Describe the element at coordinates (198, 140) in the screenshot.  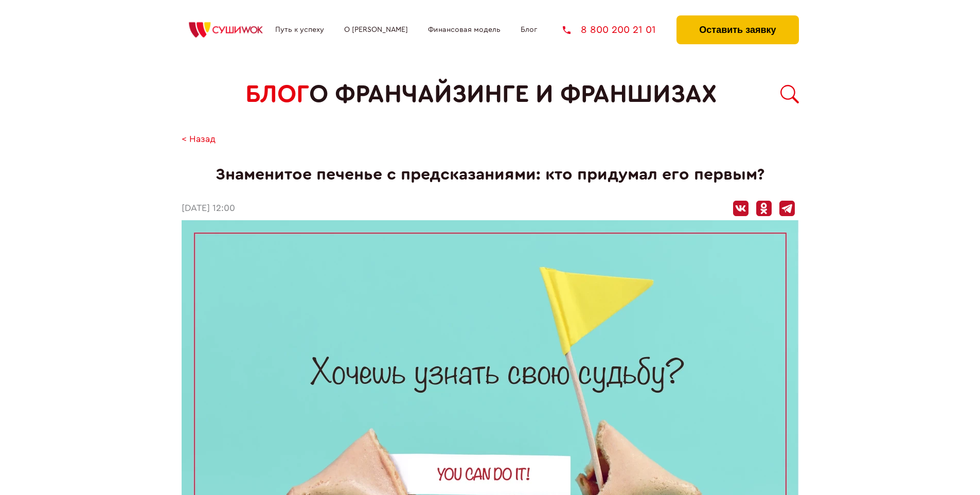
I see `a: < Назад` at that location.